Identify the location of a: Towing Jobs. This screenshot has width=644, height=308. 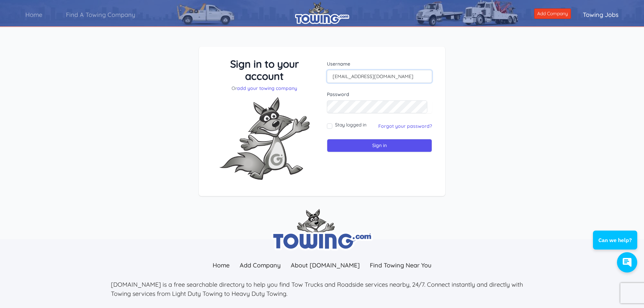
(601, 14).